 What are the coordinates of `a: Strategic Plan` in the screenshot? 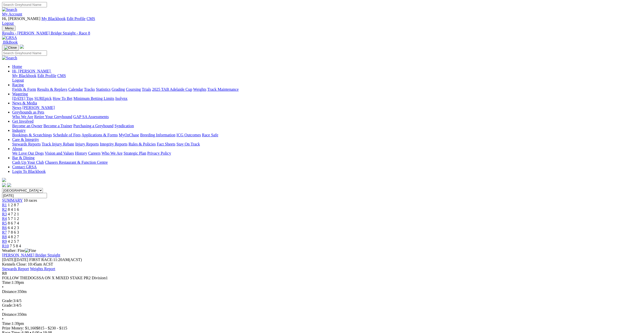 It's located at (135, 153).